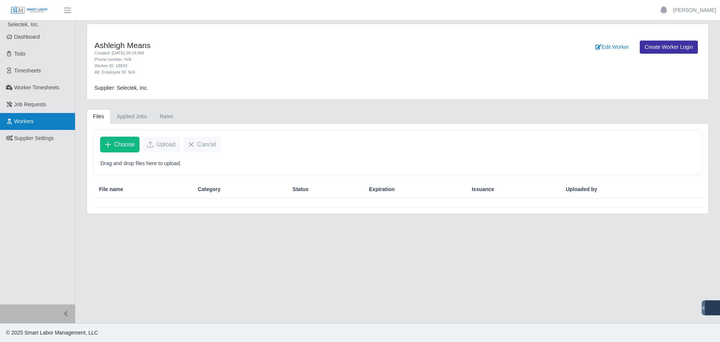 The height and width of the screenshot is (342, 720). I want to click on span: Timesheets, so click(28, 71).